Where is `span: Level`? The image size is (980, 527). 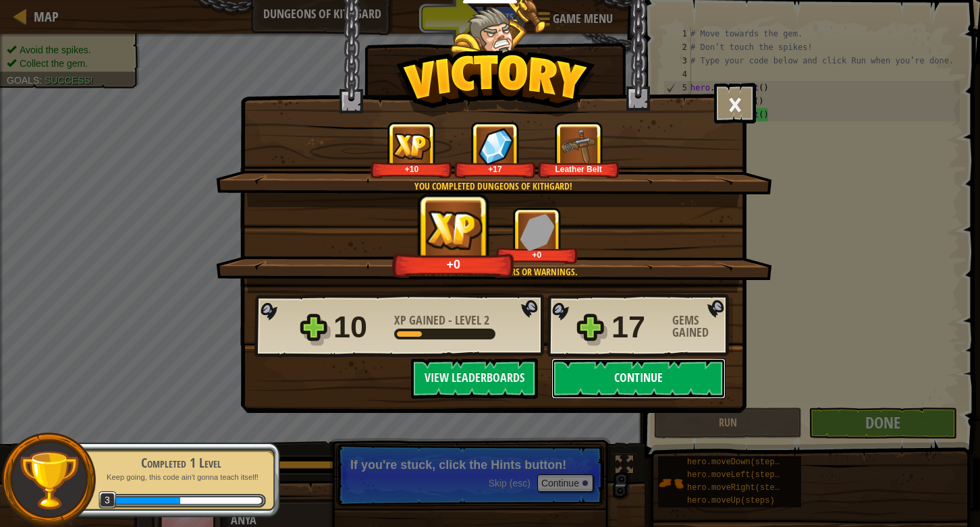 span: Level is located at coordinates (468, 320).